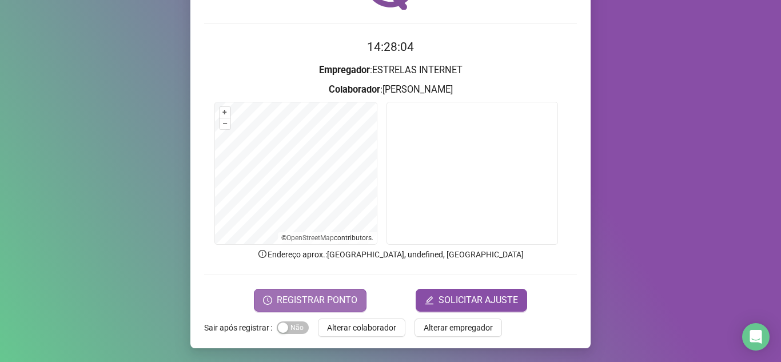 This screenshot has width=781, height=362. I want to click on div: Open Intercom Messenger, so click(756, 337).